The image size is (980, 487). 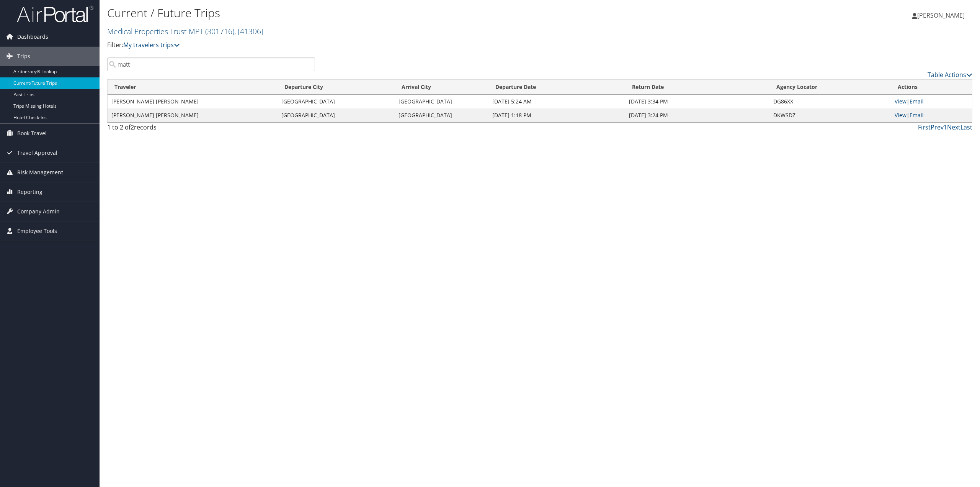 I want to click on a: Prev, so click(x=937, y=127).